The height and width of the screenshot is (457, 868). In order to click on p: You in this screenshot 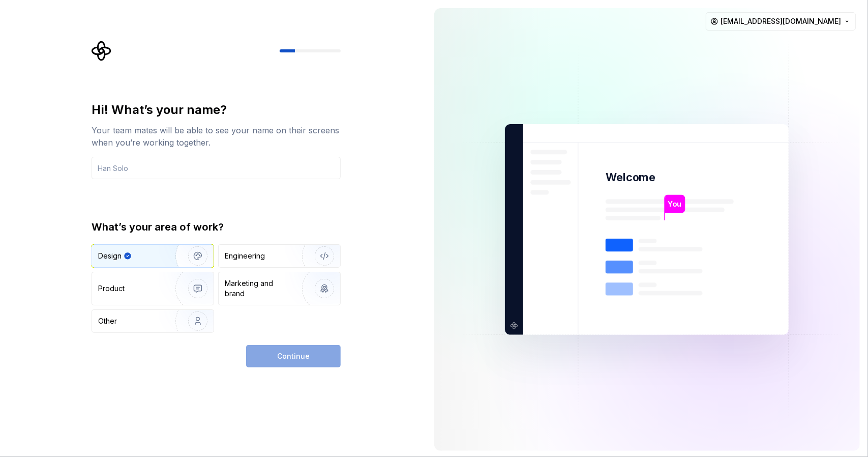, I will do `click(675, 204)`.